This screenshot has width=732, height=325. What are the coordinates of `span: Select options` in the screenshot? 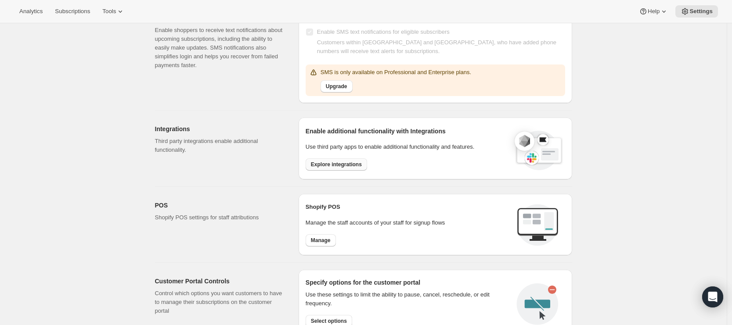 It's located at (329, 321).